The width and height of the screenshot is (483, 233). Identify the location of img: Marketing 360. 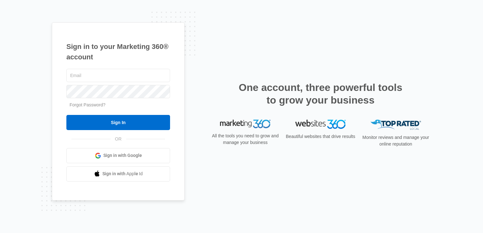
(245, 124).